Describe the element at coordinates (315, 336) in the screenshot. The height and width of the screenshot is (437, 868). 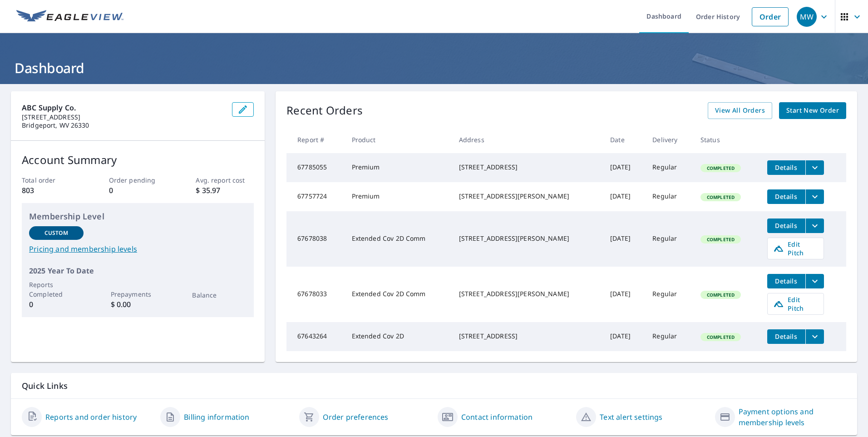
I see `td: 67643264` at that location.